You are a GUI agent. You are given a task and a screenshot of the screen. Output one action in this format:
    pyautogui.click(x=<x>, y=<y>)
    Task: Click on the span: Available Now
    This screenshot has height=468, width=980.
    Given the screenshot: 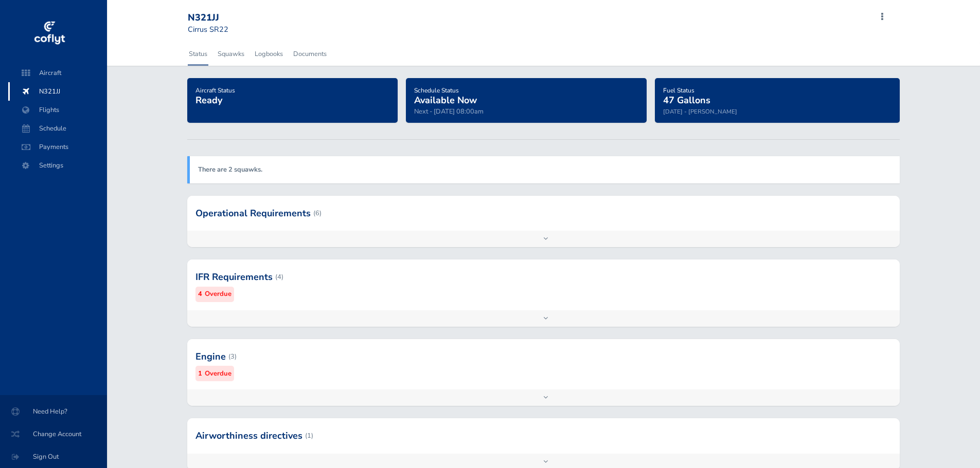 What is the action you would take?
    pyautogui.click(x=445, y=101)
    